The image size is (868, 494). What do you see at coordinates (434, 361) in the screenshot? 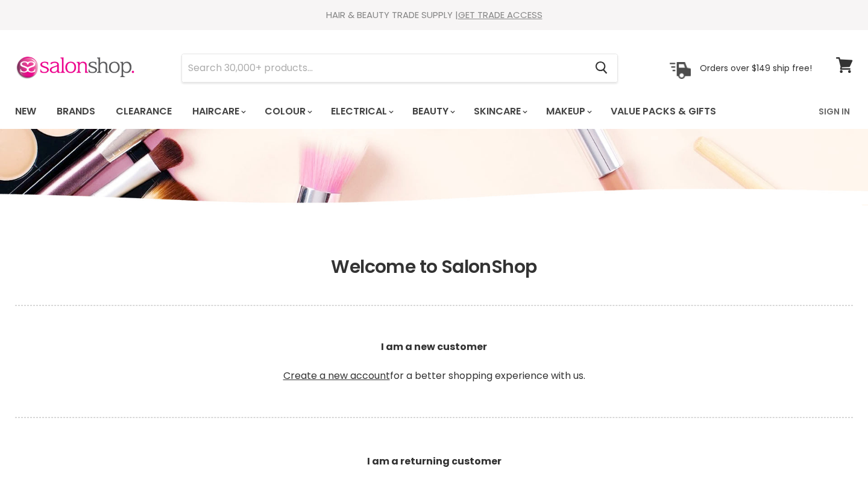
I see `p: for a better shopping experience with us.` at bounding box center [434, 361].